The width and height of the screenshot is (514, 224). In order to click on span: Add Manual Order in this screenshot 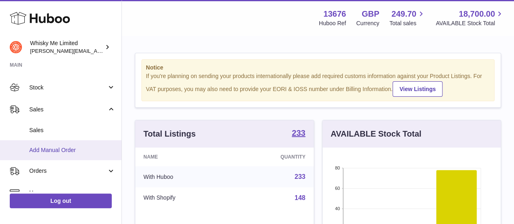, I will do `click(72, 150)`.